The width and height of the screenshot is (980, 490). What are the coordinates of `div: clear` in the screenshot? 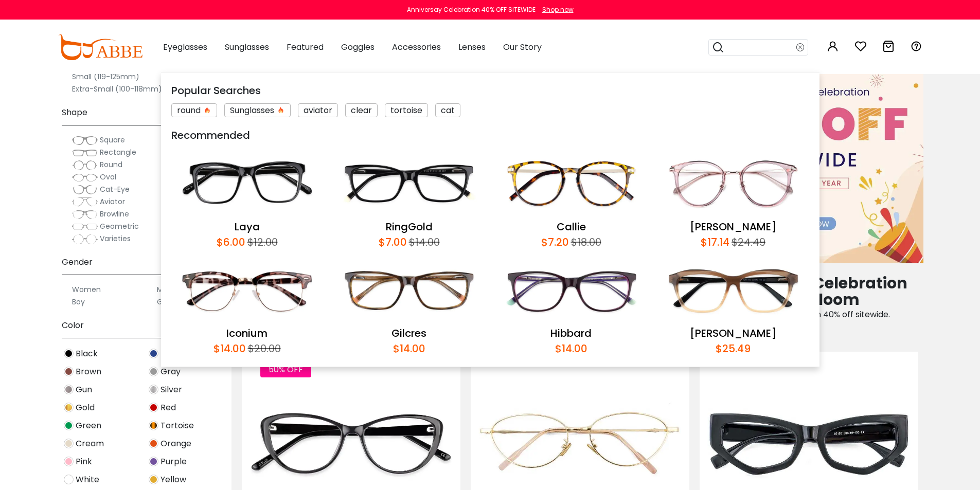 It's located at (361, 110).